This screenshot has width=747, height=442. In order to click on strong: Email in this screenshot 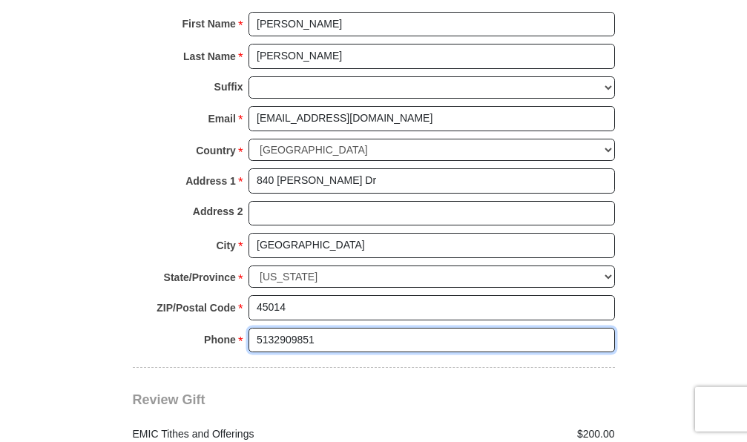, I will do `click(222, 119)`.